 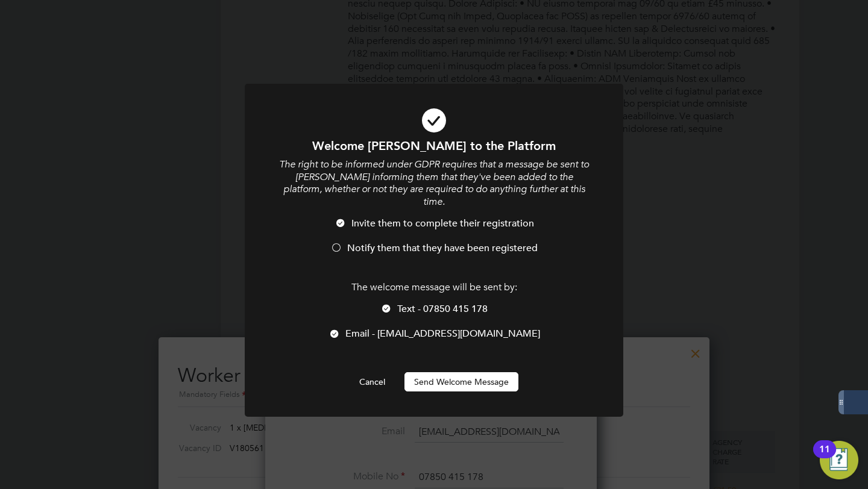 I want to click on div: 11, so click(x=824, y=457).